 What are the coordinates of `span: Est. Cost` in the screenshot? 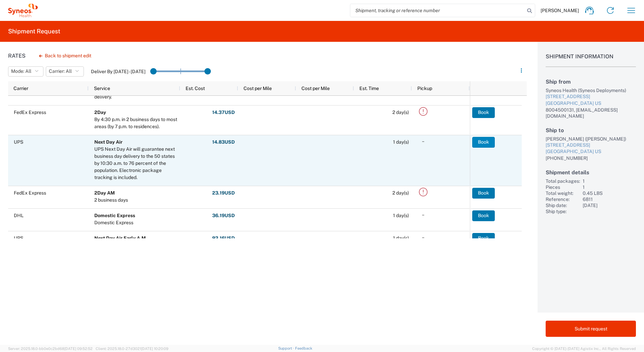 It's located at (195, 88).